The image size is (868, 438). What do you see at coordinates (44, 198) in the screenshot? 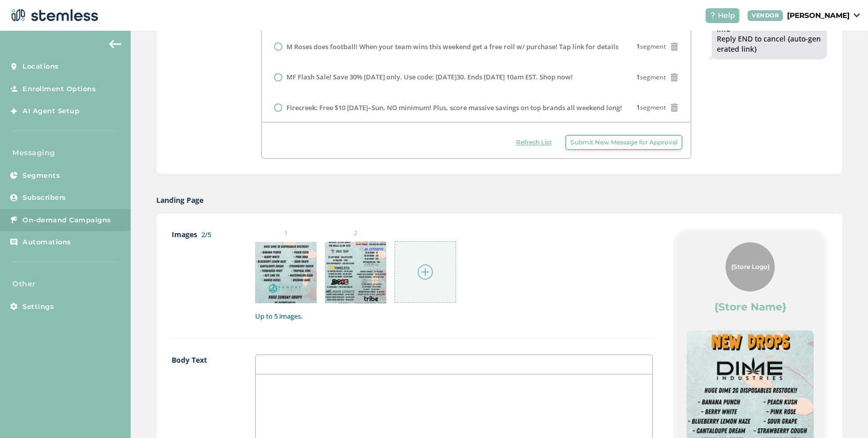
I see `span: Subscribers` at bounding box center [44, 198].